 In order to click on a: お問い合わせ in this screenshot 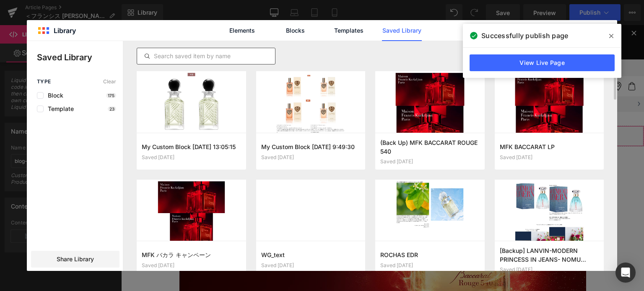, I will do `click(139, 43)`.